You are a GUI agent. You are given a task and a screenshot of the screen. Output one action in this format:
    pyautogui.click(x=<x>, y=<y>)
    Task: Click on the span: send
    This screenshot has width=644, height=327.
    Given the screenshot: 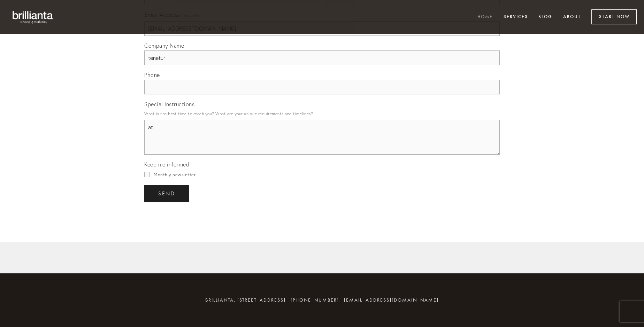 What is the action you would take?
    pyautogui.click(x=166, y=194)
    